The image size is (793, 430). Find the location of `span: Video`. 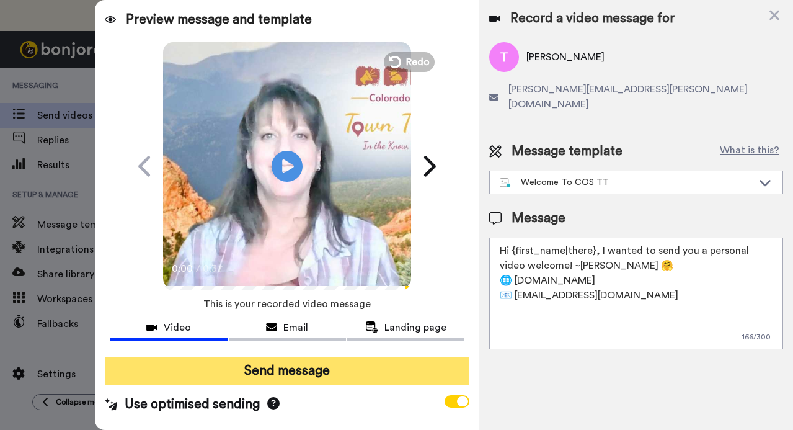

span: Video is located at coordinates (177, 327).